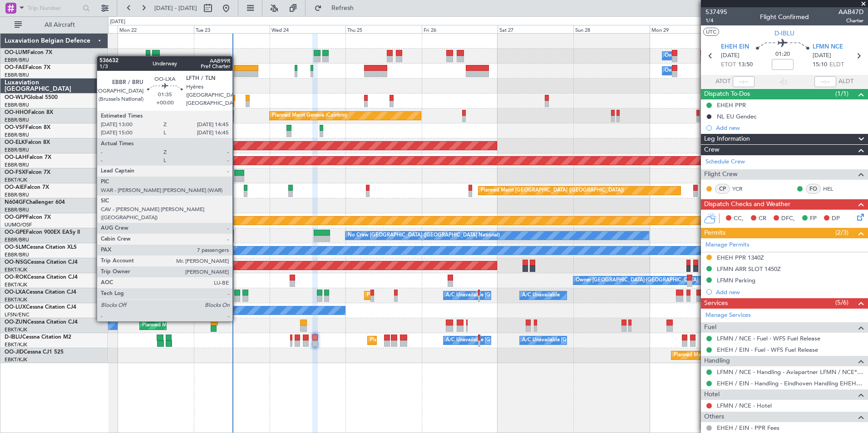 The width and height of the screenshot is (868, 433). What do you see at coordinates (27, 128) in the screenshot?
I see `a: OO-VSFFalcon 8X` at bounding box center [27, 128].